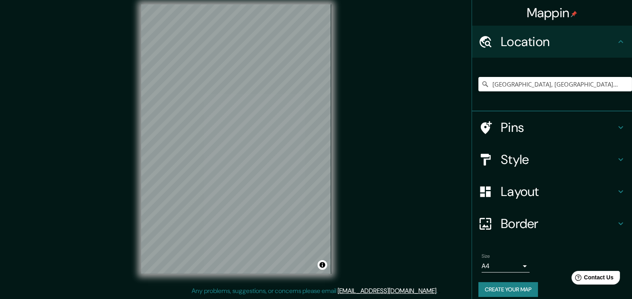 The width and height of the screenshot is (632, 299). What do you see at coordinates (559, 159) in the screenshot?
I see `h4: Style` at bounding box center [559, 159].